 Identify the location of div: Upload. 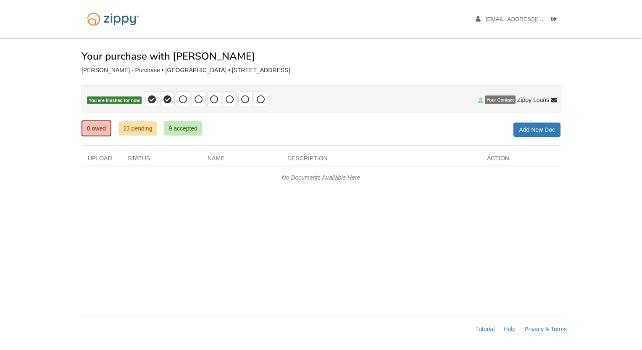
(101, 160).